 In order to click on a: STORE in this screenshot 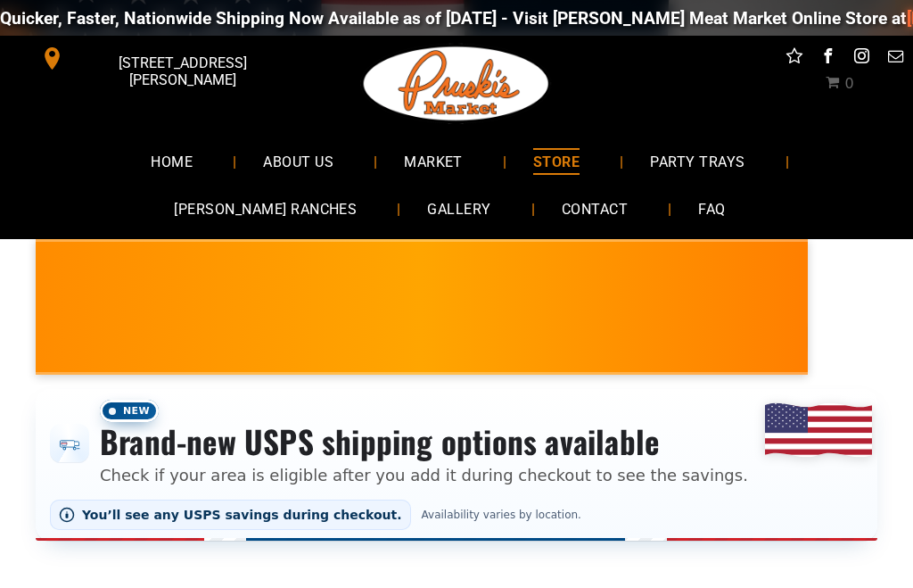, I will do `click(556, 161)`.